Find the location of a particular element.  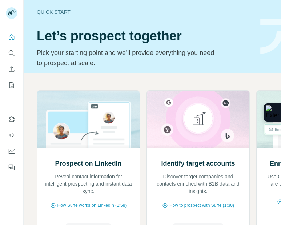

button: My lists is located at coordinates (12, 85).